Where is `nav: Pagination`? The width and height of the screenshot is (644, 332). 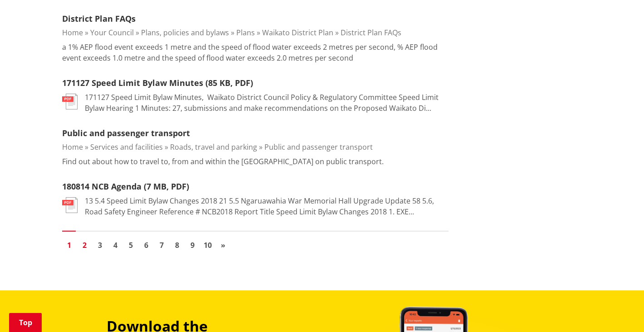 nav: Pagination is located at coordinates (255, 243).